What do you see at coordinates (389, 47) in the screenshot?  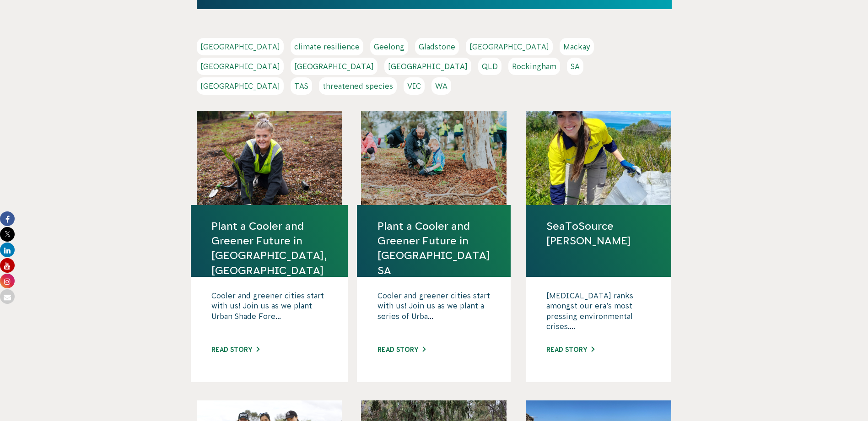 I see `a: Geelong` at bounding box center [389, 47].